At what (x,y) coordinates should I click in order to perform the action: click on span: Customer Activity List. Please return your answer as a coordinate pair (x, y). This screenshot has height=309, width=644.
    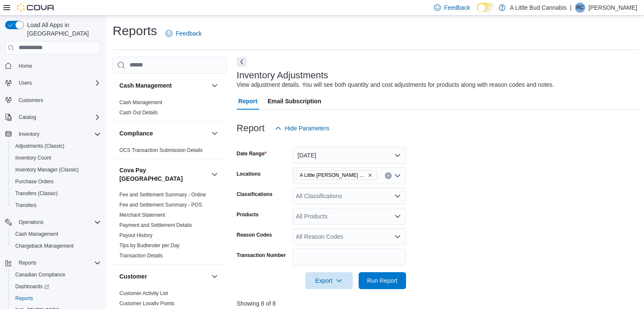
    Looking at the image, I should click on (144, 294).